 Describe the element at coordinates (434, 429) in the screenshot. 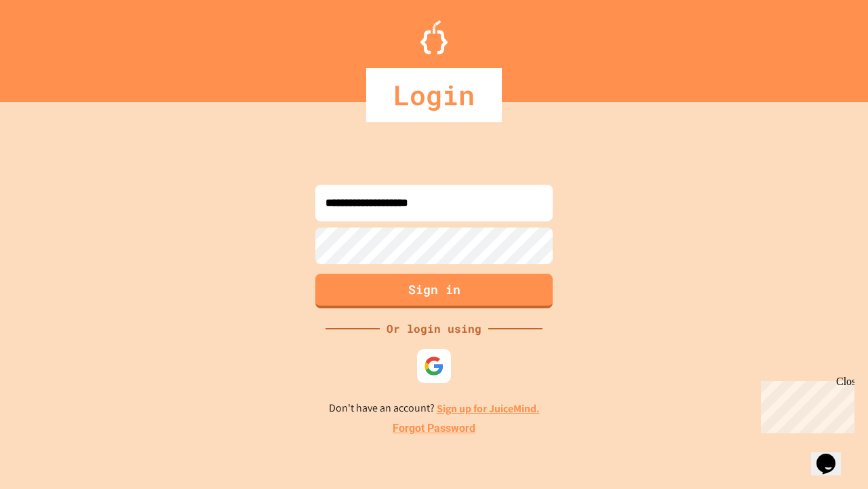

I see `a: Forgot Password` at that location.